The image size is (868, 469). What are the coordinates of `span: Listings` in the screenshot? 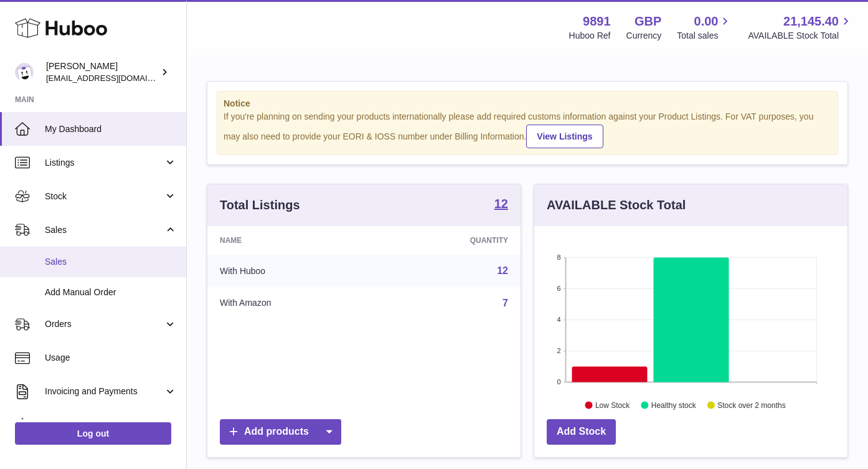 It's located at (104, 163).